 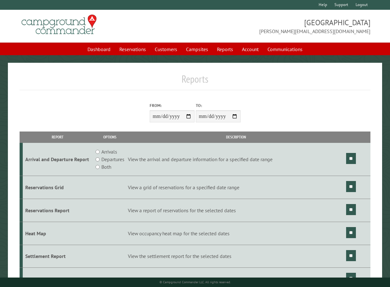 I want to click on h1: Reports, so click(x=195, y=81).